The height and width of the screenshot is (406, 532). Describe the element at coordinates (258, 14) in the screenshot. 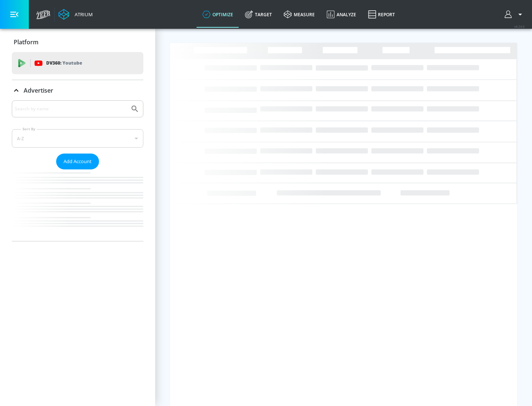

I see `a: Target` at that location.